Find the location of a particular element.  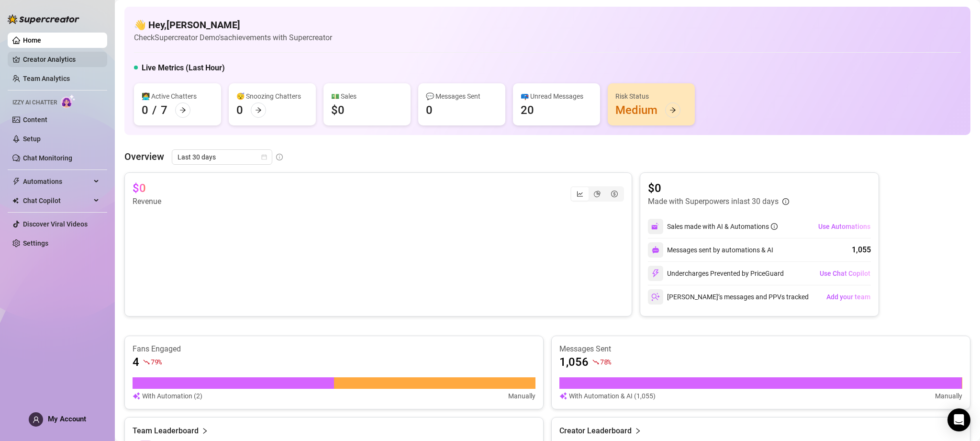

span: 78 % is located at coordinates (605, 362).